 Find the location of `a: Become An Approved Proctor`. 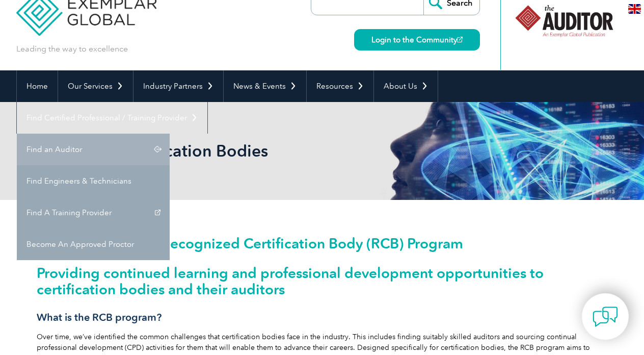

a: Become An Approved Proctor is located at coordinates (94, 244).